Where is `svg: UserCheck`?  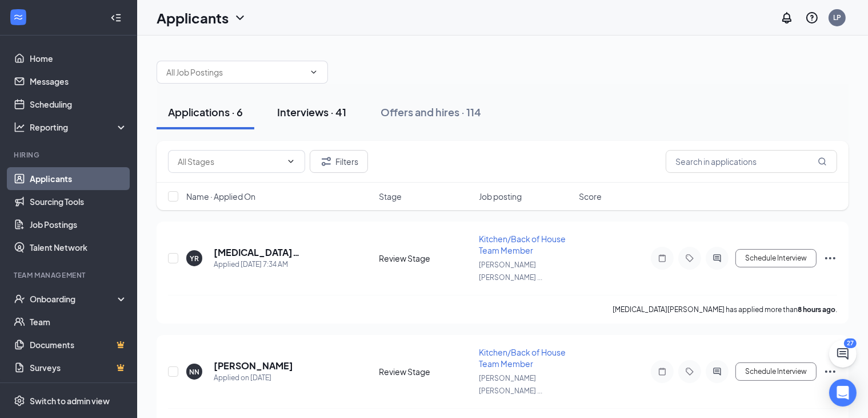
svg: UserCheck is located at coordinates (19, 298).